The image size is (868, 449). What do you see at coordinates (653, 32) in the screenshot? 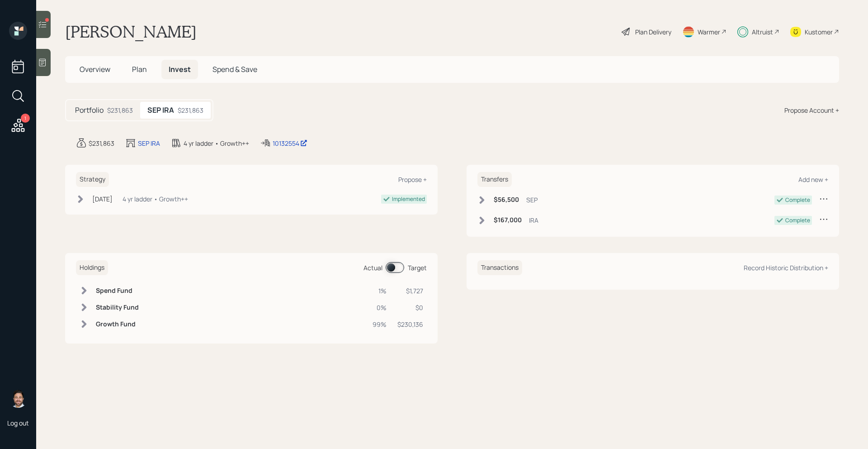
I see `div: Plan Delivery` at bounding box center [653, 32].